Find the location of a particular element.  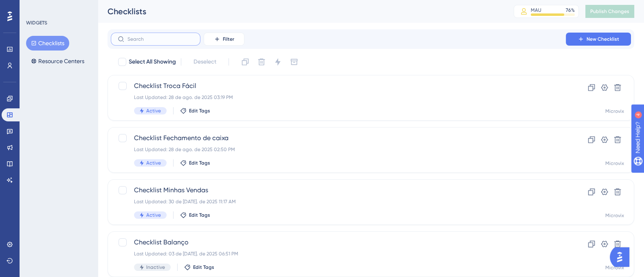

span: New Checklist is located at coordinates (603, 39).